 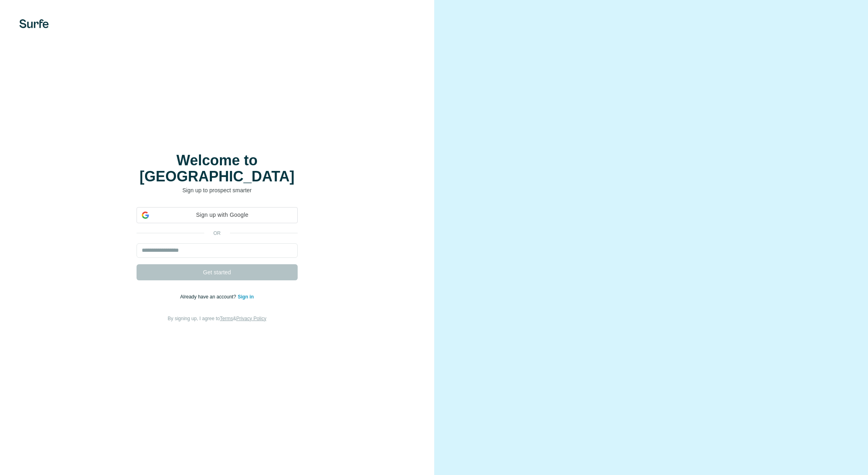 I want to click on a: Privacy Policy, so click(x=251, y=319).